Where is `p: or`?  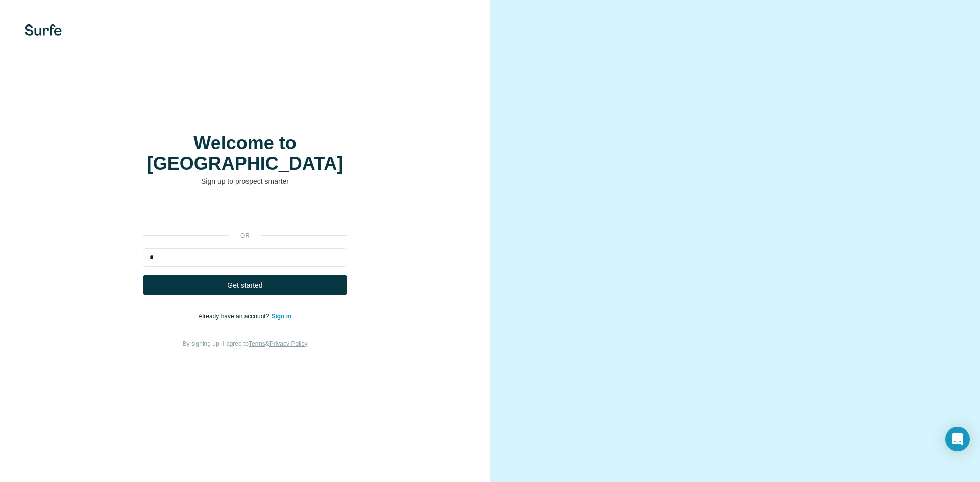
p: or is located at coordinates (245, 235).